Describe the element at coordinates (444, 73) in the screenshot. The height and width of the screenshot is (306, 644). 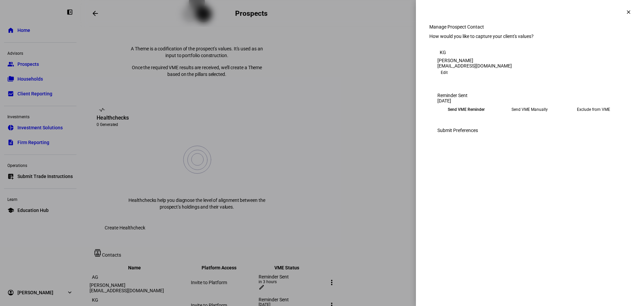
I see `button: Edit` at that location.